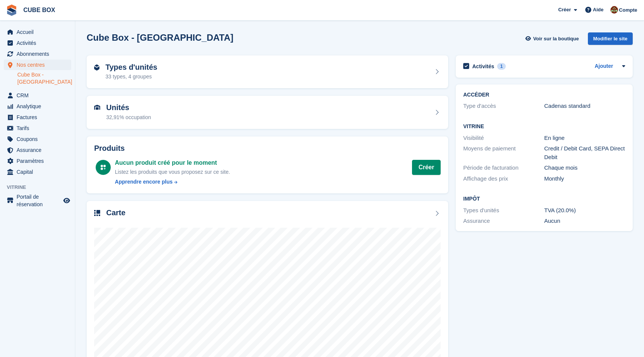 This screenshot has width=644, height=357. I want to click on span: Paramètres, so click(39, 161).